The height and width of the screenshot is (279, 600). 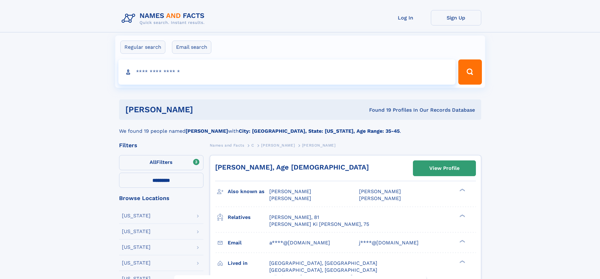 I want to click on h3: Also known as, so click(x=248, y=192).